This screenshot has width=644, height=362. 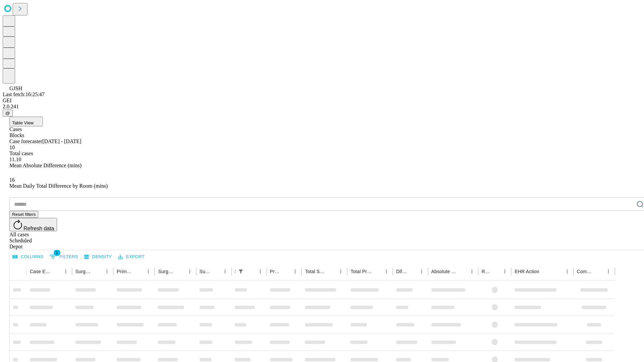 I want to click on div: Predicted In Room Duration, so click(x=275, y=271).